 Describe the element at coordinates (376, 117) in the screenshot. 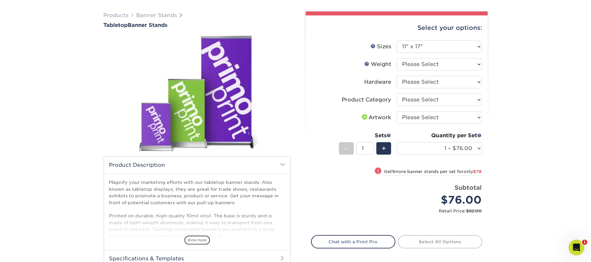

I see `div: Artwork` at that location.